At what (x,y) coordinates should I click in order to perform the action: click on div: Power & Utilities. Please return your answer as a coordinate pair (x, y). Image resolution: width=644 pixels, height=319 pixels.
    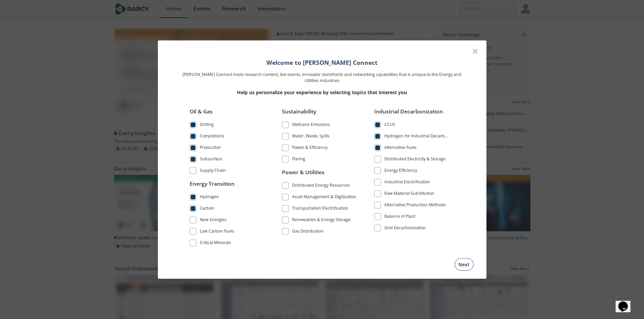
    Looking at the image, I should click on (320, 175).